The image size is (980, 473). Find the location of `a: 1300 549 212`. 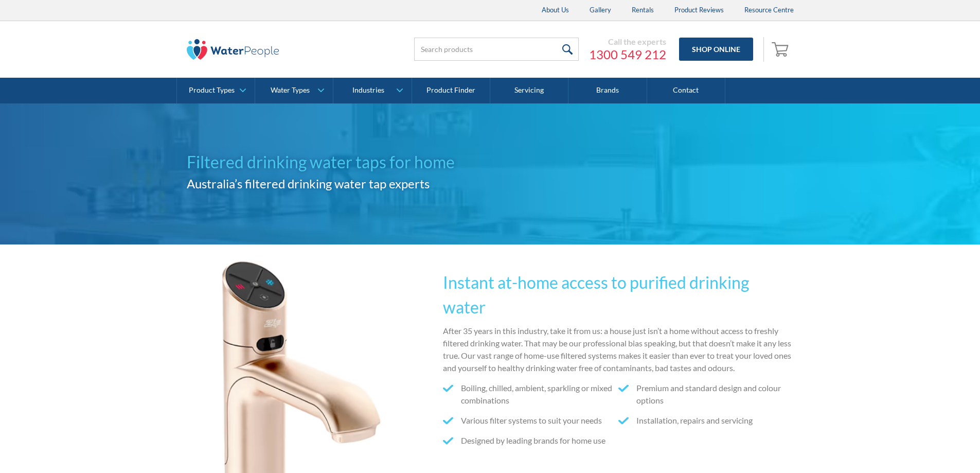

a: 1300 549 212 is located at coordinates (628, 55).